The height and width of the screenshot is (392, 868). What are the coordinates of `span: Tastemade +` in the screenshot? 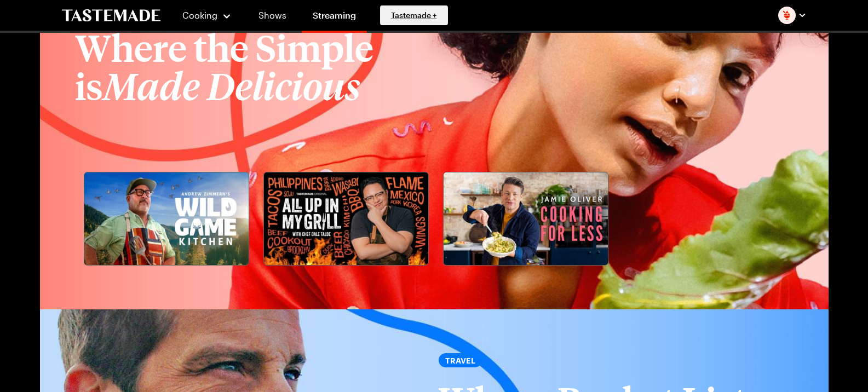 It's located at (414, 15).